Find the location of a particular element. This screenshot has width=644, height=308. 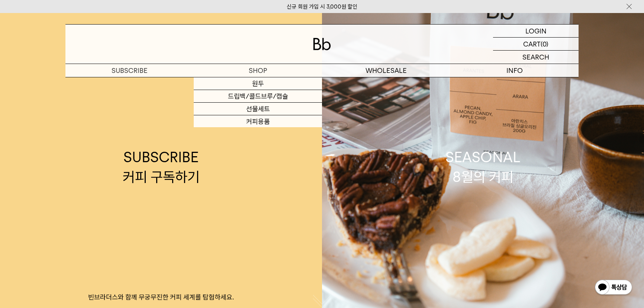

a: LOGIN is located at coordinates (536, 31).